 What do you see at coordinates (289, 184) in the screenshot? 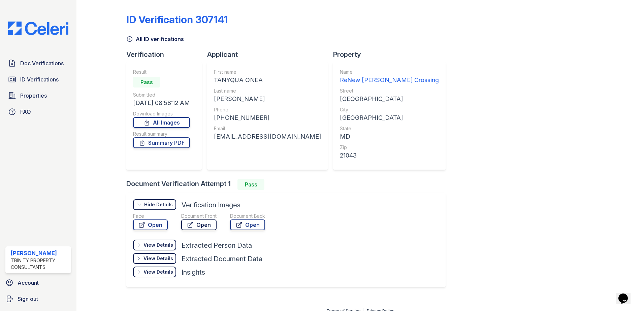
I see `div: Document Verification Attempt 1` at bounding box center [289, 184].